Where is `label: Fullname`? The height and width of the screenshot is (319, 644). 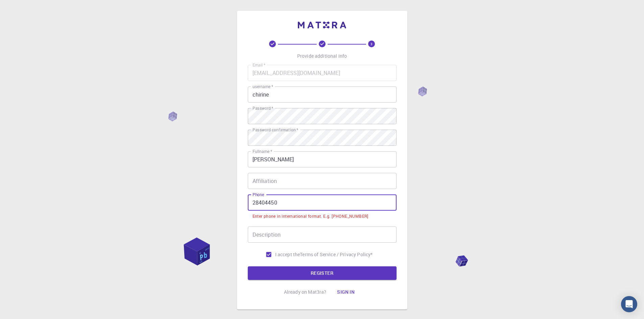
label: Fullname is located at coordinates (262, 151).